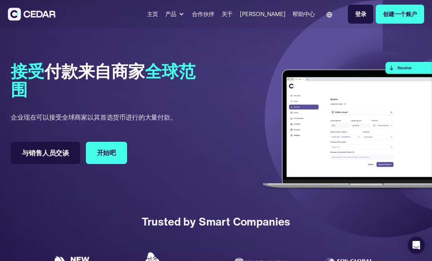 The height and width of the screenshot is (261, 432). I want to click on a: 主页, so click(152, 14).